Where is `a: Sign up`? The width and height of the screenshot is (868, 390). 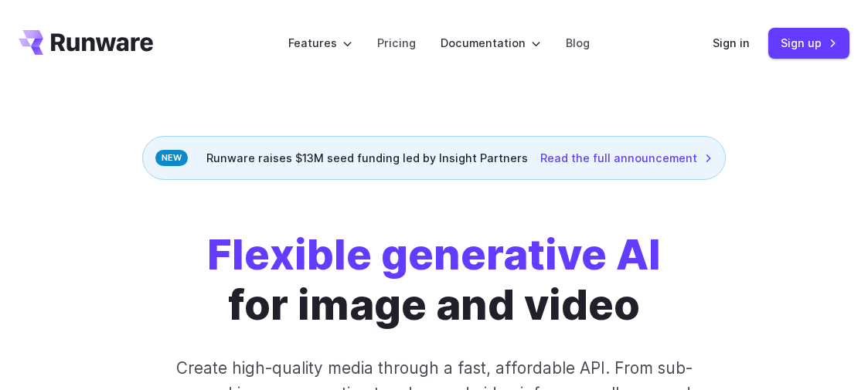 a: Sign up is located at coordinates (809, 42).